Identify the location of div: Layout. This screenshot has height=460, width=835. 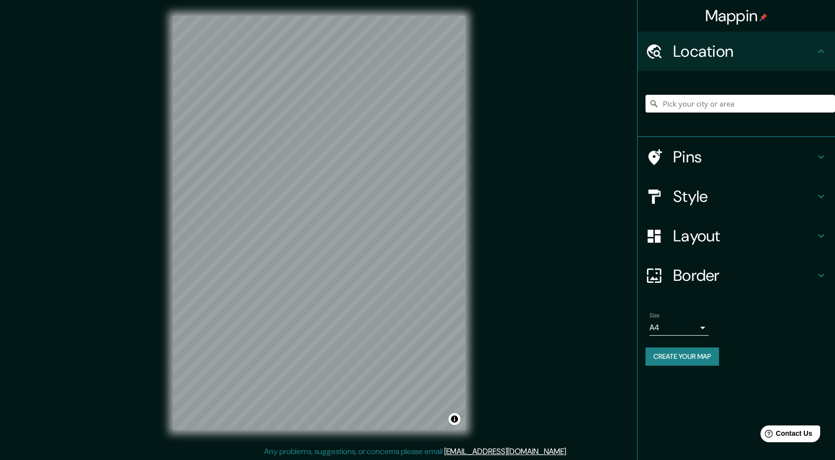
(736, 236).